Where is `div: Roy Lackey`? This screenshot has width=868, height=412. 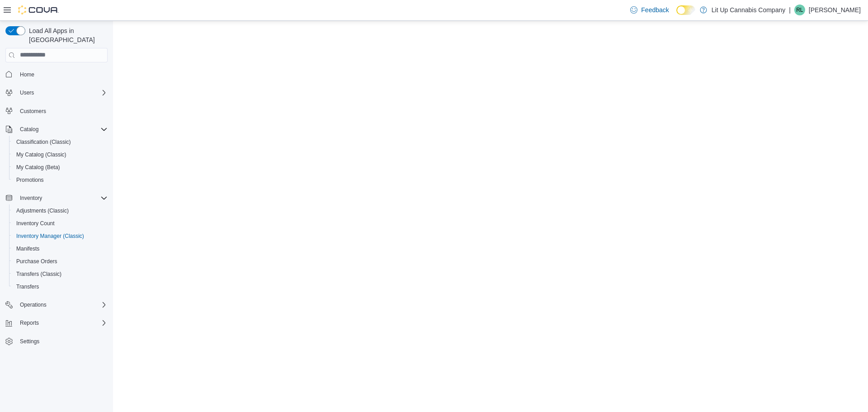
div: Roy Lackey is located at coordinates (799, 10).